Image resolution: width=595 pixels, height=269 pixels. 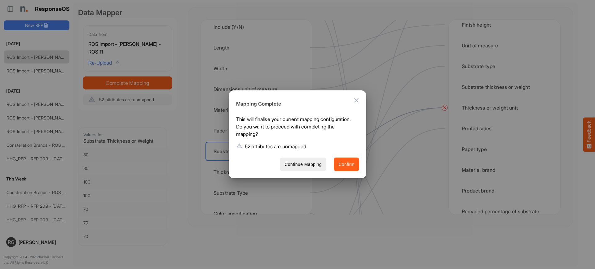 What do you see at coordinates (303, 165) in the screenshot?
I see `span: Continue Mapping` at bounding box center [303, 165].